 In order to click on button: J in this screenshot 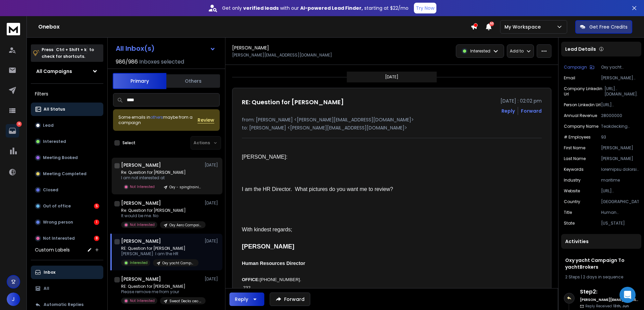, I will do `click(14, 299)`.